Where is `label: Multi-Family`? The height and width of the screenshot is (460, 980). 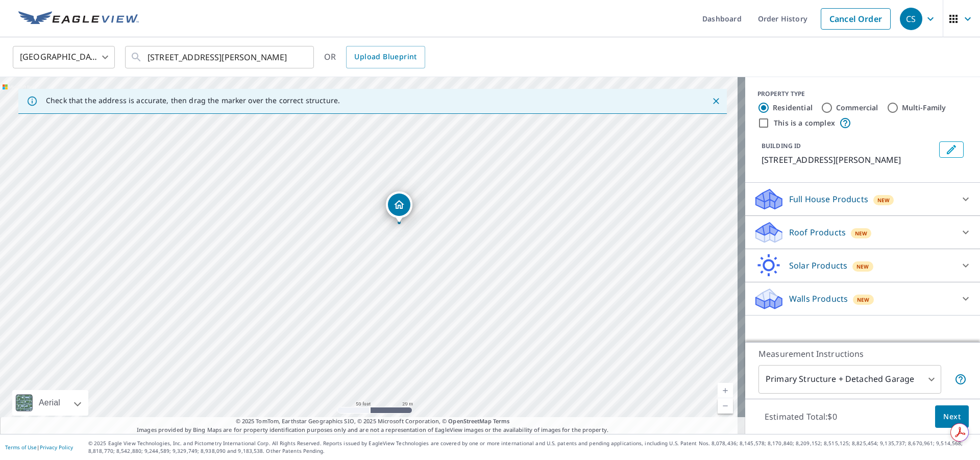
label: Multi-Family is located at coordinates (923, 107).